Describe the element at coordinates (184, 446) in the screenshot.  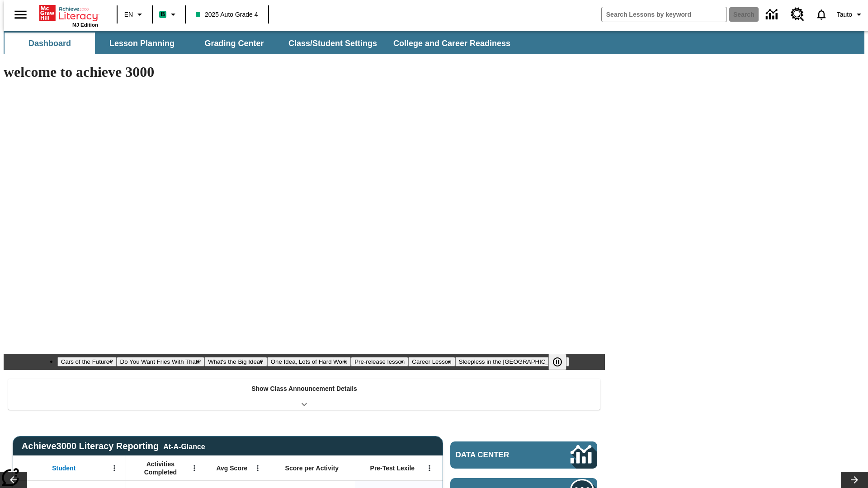
I see `div: At-A-Glance` at that location.